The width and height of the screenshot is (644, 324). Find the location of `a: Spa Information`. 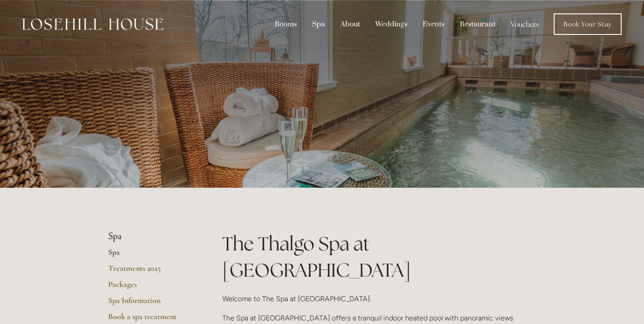

a: Spa Information is located at coordinates (151, 304).